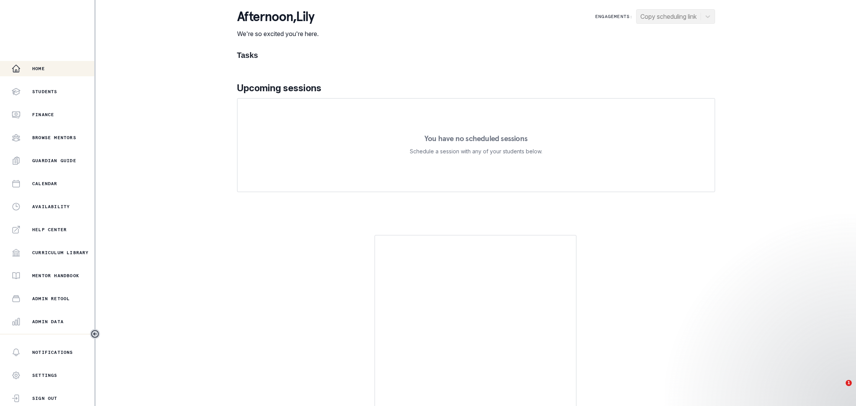 The width and height of the screenshot is (856, 406). Describe the element at coordinates (614, 16) in the screenshot. I see `p: Engagements:` at that location.